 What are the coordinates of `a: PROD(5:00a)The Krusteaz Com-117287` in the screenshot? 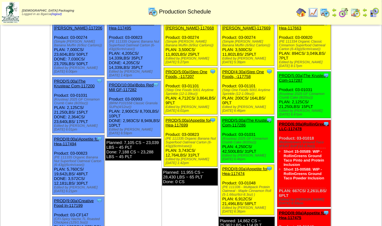 It's located at (304, 78).